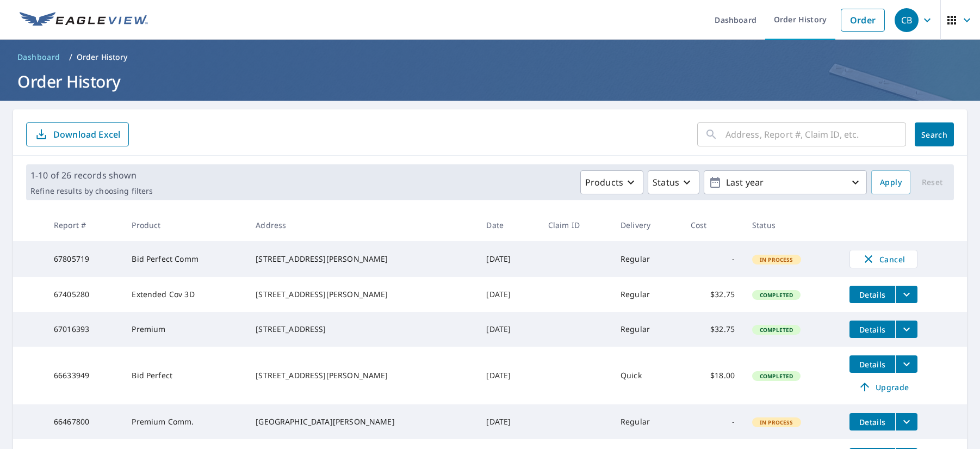 This screenshot has width=980, height=449. I want to click on td: Bid Perfect, so click(185, 375).